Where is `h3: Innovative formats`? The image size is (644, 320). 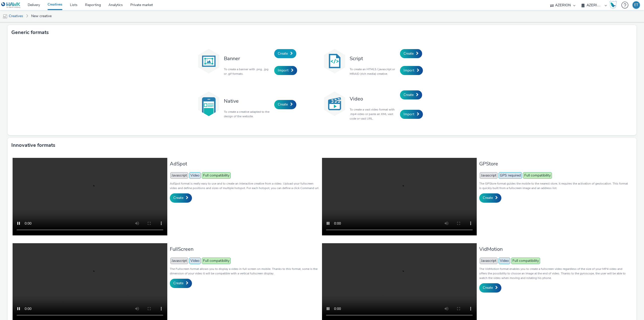
h3: Innovative formats is located at coordinates (33, 145).